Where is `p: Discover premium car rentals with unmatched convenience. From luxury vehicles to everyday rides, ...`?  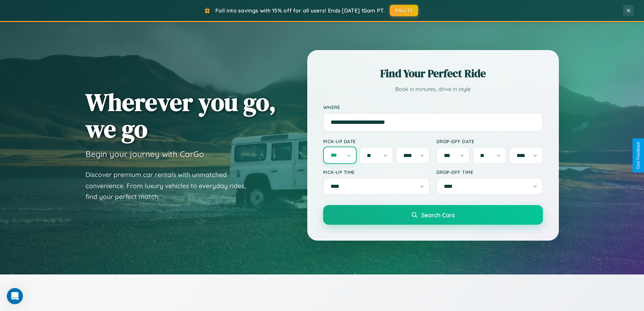
p: Discover premium car rentals with unmatched convenience. From luxury vehicles to everyday rides, ... is located at coordinates (170, 186).